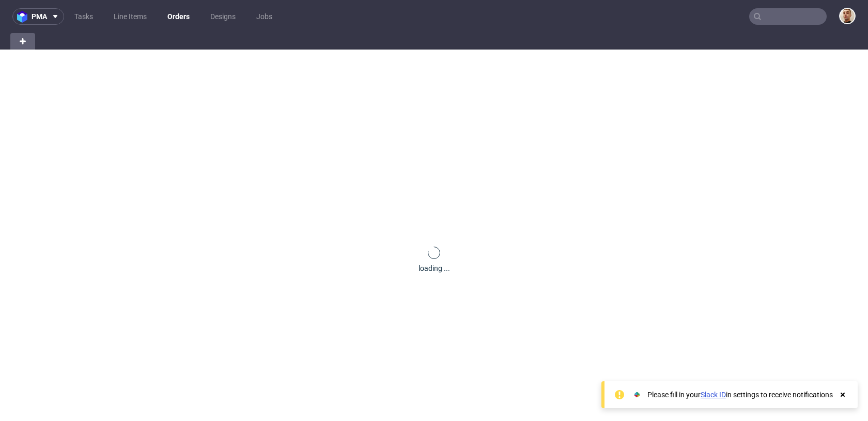 This screenshot has height=421, width=868. Describe the element at coordinates (24, 17) in the screenshot. I see `img: logo` at that location.